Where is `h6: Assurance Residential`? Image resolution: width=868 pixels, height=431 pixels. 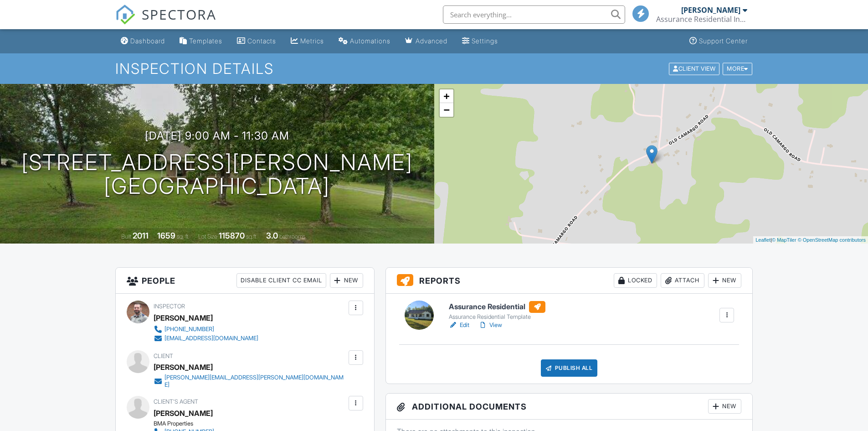
h6: Assurance Residential is located at coordinates (497, 307).